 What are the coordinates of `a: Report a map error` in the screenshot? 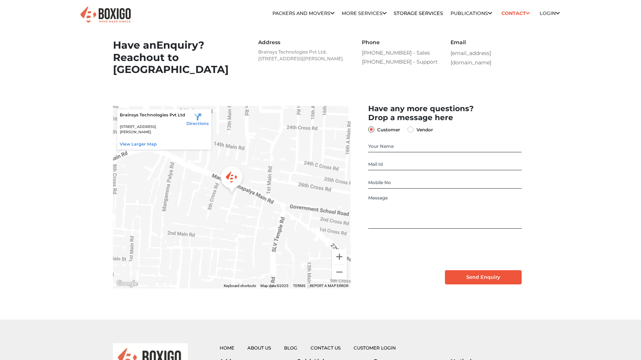 It's located at (329, 286).